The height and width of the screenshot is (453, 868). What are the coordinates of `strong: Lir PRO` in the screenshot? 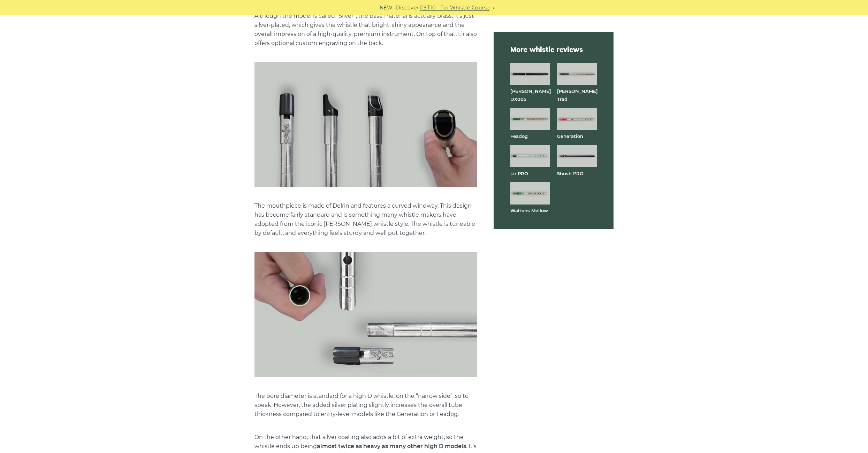 It's located at (519, 173).